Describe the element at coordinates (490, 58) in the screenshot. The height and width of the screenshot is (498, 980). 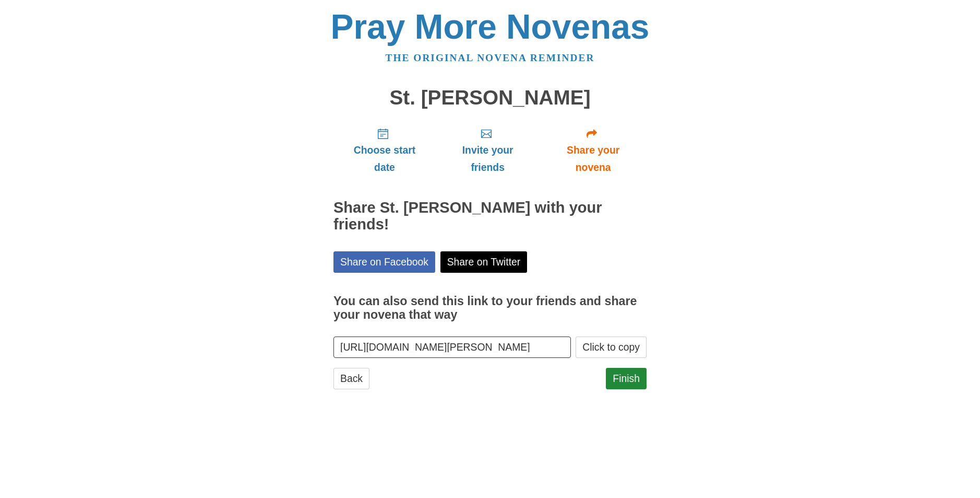
I see `a: The original novena reminder` at that location.